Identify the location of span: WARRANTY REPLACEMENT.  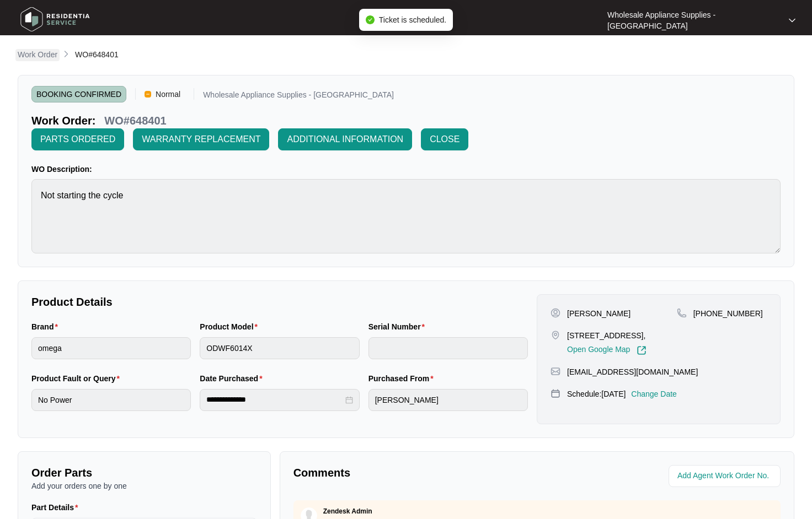
(201, 140).